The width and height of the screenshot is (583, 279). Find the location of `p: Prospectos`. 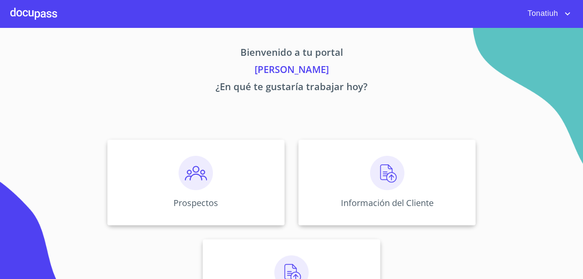

p: Prospectos is located at coordinates (196, 203).